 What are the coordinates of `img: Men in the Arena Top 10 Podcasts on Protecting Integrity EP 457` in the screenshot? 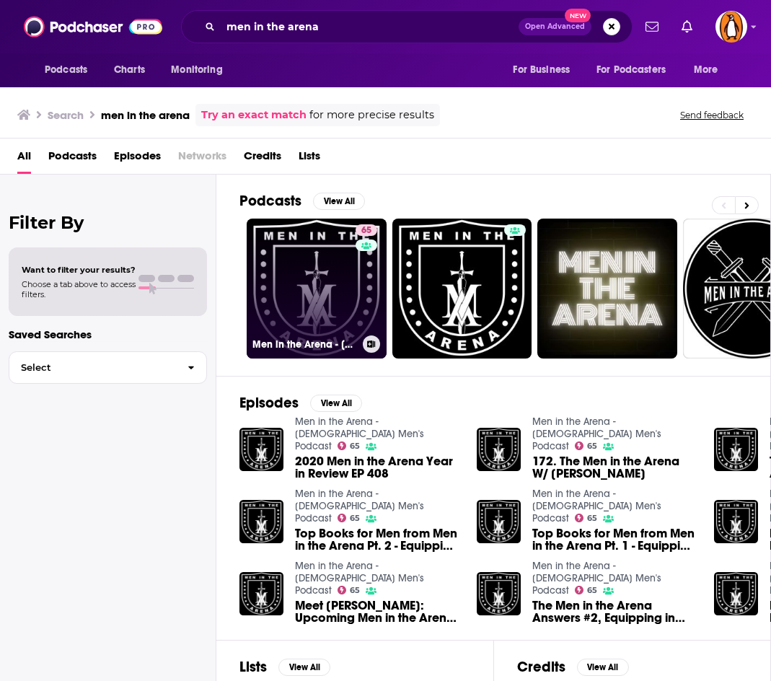 It's located at (736, 594).